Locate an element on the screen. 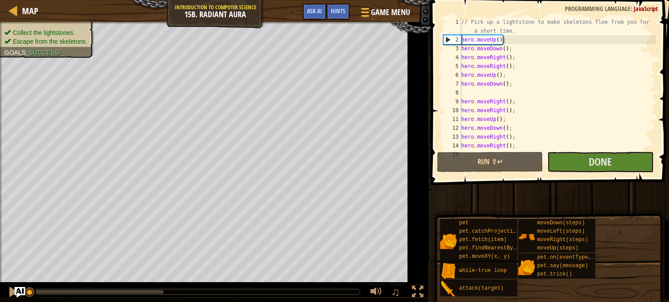 This screenshot has width=669, height=302. span: moveDown(steps) is located at coordinates (561, 223).